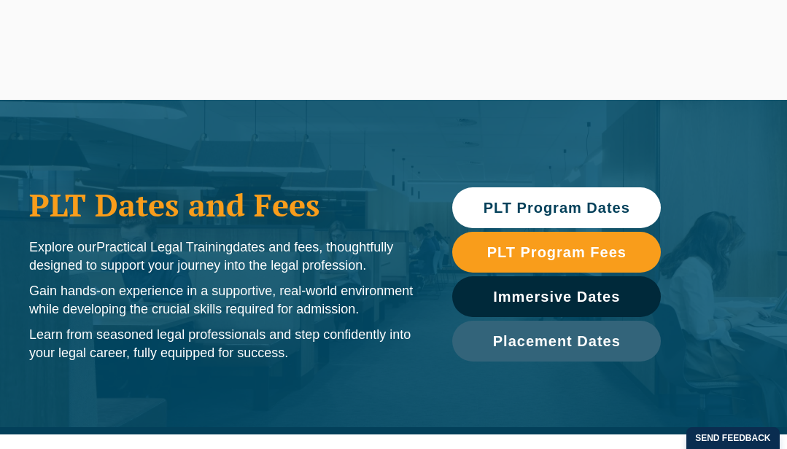  I want to click on h1: PLT Dates and Fees, so click(226, 205).